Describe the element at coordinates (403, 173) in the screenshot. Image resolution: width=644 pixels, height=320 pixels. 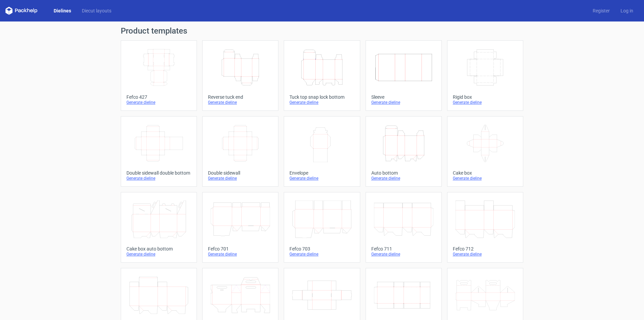
I see `div: Auto bottom` at that location.